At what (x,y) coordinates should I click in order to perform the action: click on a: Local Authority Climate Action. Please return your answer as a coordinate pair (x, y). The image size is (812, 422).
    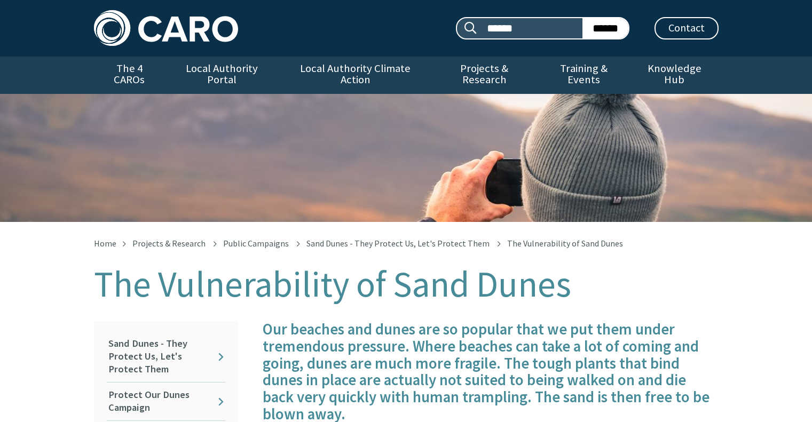
    Looking at the image, I should click on (355, 75).